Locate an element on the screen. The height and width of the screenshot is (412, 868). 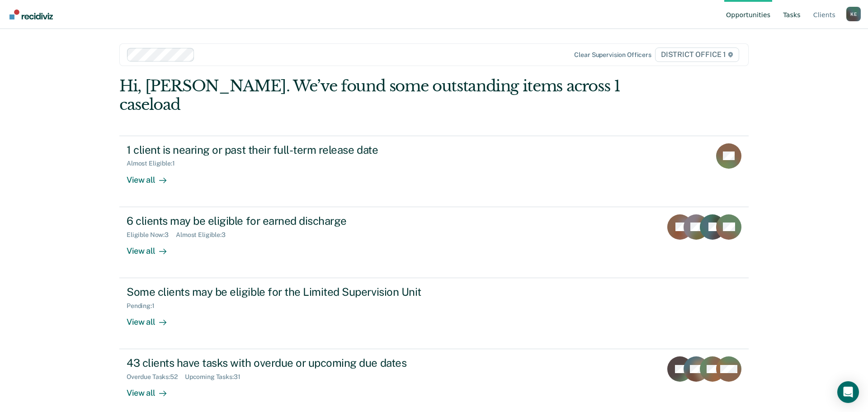
div: Almost Eligible : 3 is located at coordinates (204, 235).